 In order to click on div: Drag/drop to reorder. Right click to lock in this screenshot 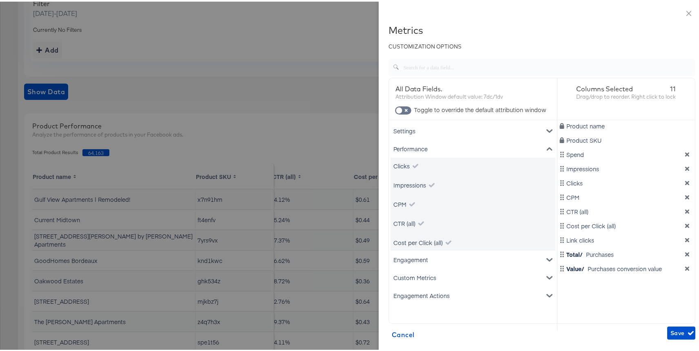, I will do `click(626, 95)`.